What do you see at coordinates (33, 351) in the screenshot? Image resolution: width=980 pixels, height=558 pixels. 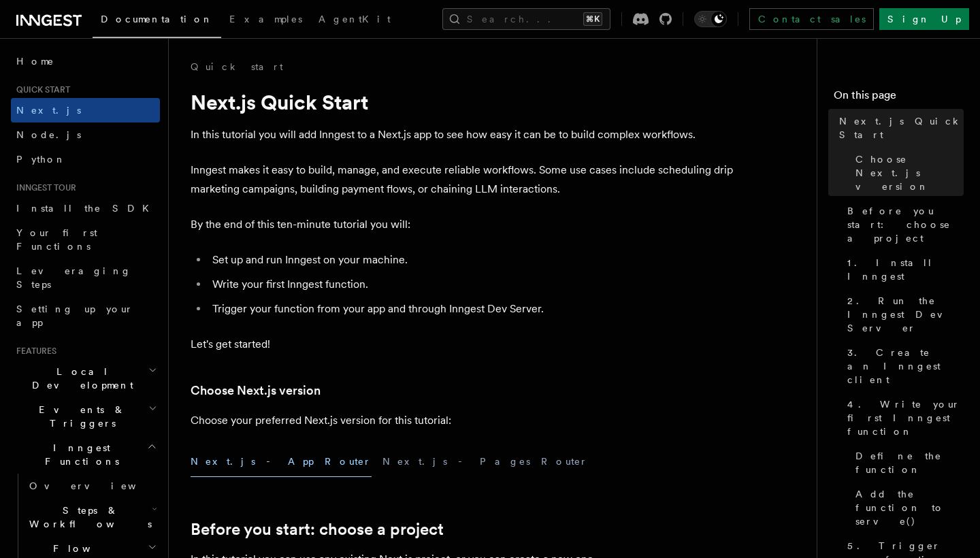 I see `span: Features` at bounding box center [33, 351].